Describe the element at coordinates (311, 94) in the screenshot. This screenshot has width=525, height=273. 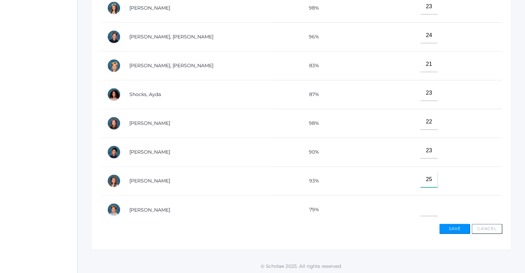
I see `td: 87%` at that location.